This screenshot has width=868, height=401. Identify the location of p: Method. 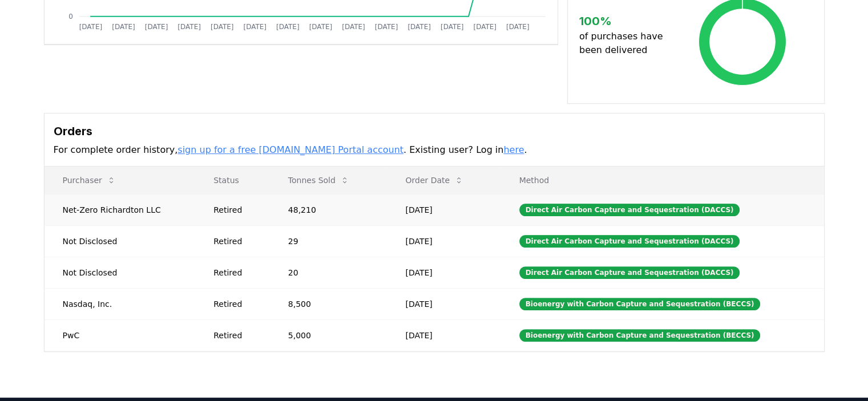
(662, 180).